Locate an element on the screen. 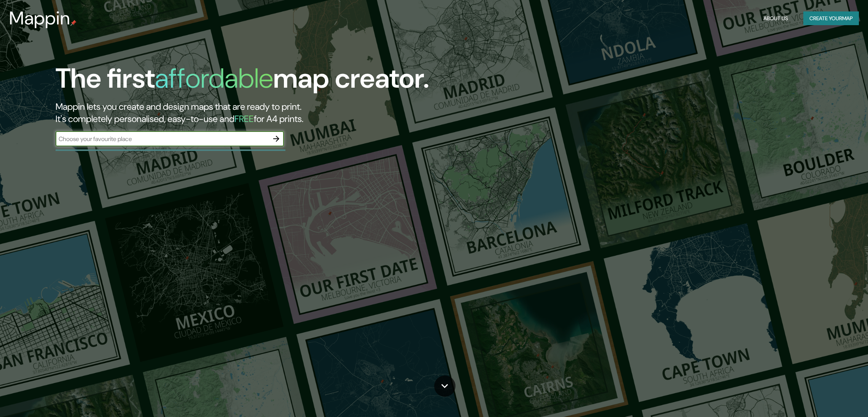 Image resolution: width=868 pixels, height=417 pixels. img: mappin-pin is located at coordinates (73, 23).